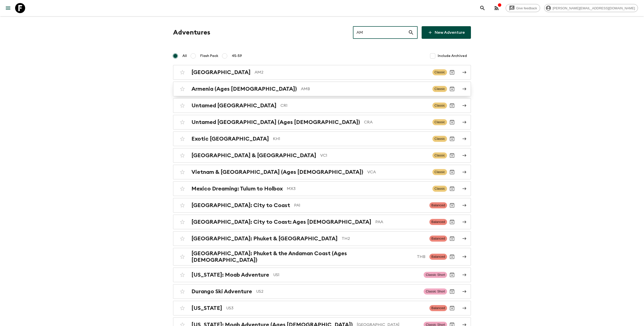 Image resolution: width=644 pixels, height=326 pixels. What do you see at coordinates (396, 122) in the screenshot?
I see `p: CRA` at bounding box center [396, 122].